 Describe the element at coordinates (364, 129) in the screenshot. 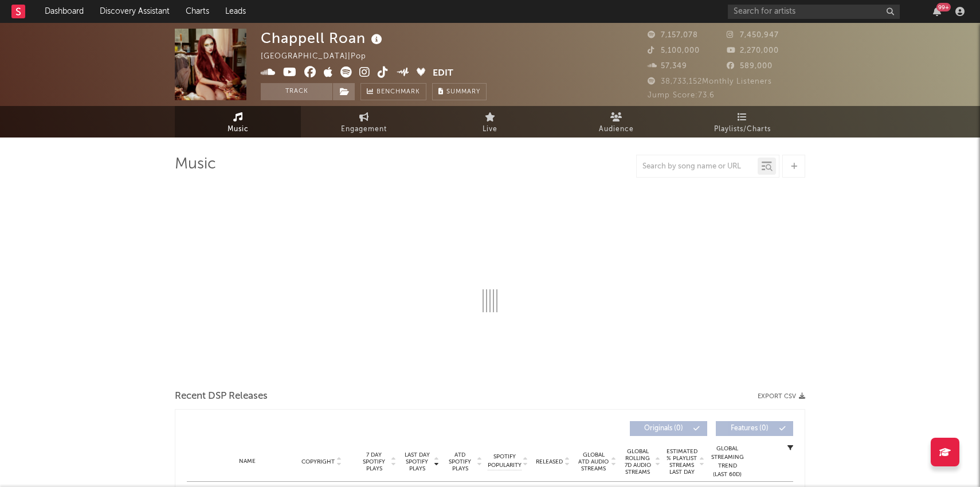

I see `span: Engagement` at that location.